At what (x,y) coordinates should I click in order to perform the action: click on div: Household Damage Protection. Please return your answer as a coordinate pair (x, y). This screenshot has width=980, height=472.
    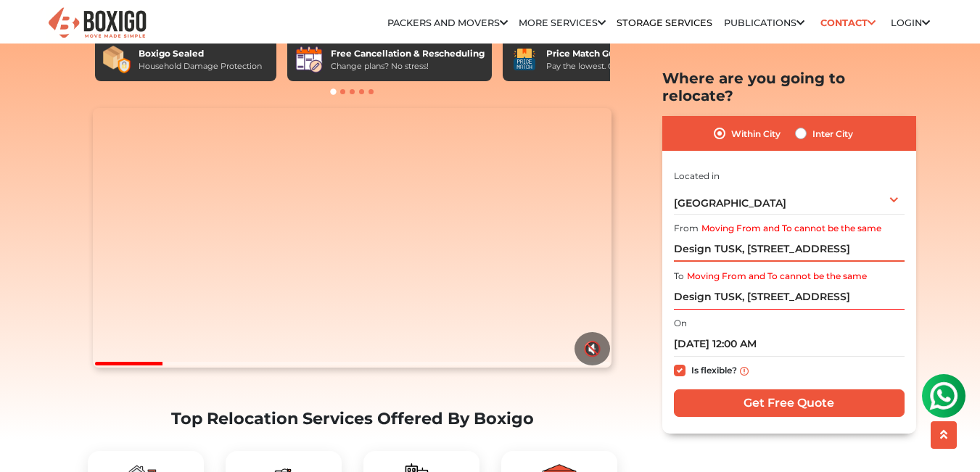
    Looking at the image, I should click on (201, 66).